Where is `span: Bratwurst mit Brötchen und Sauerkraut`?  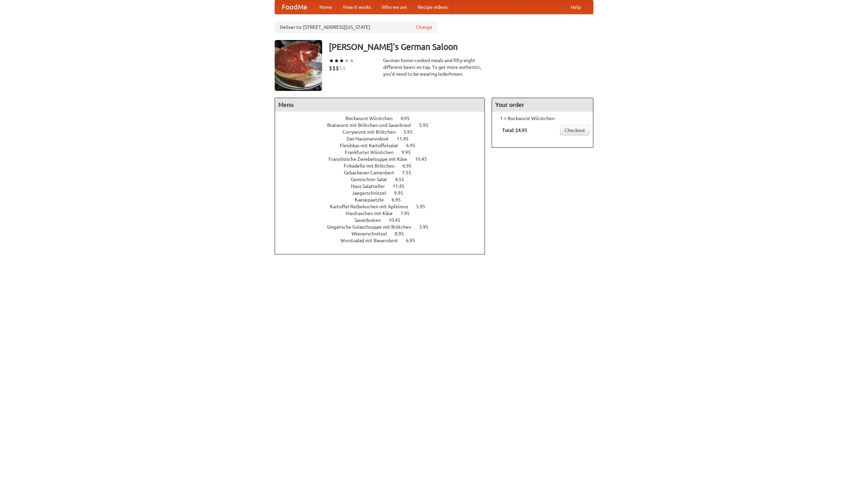
span: Bratwurst mit Brötchen und Sauerkraut is located at coordinates (373, 125).